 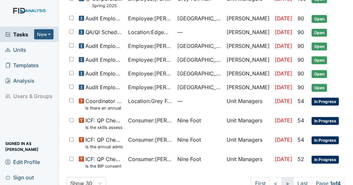 I want to click on span: ICF: QP Checklist Is the skills assessment current? (document the date in the comment section), so click(x=104, y=123).